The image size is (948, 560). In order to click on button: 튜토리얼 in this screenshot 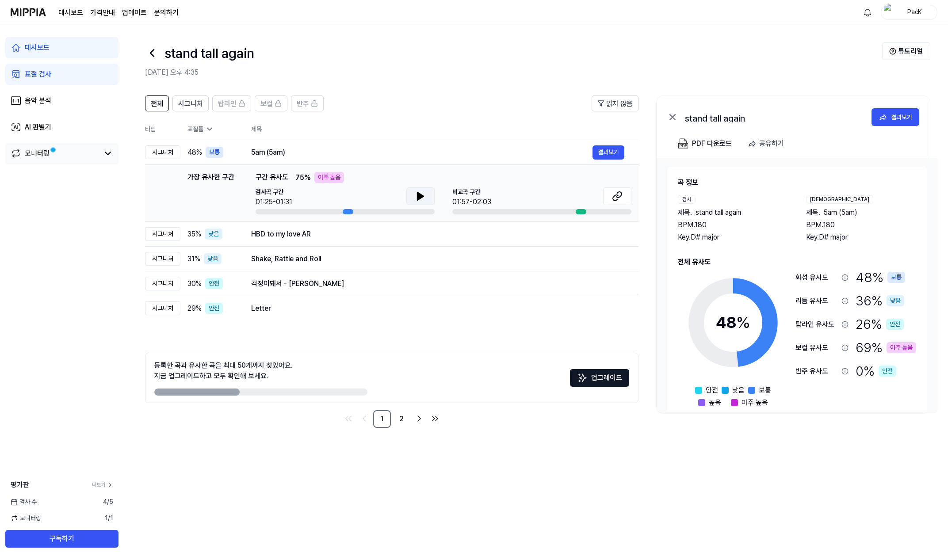, I will do `click(906, 51)`.